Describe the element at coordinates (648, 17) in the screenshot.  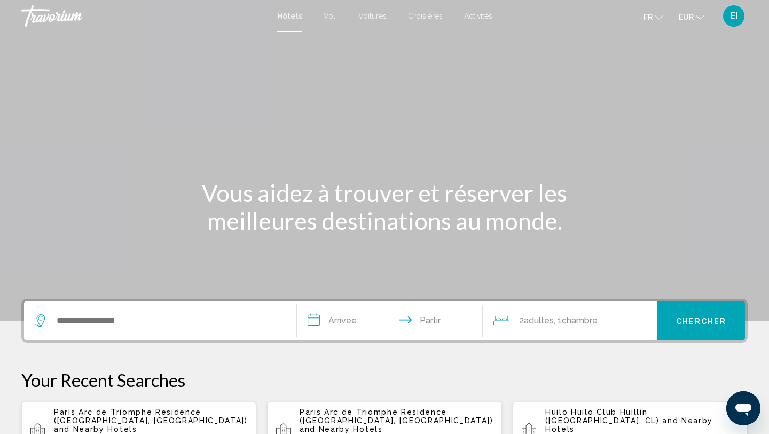
I see `font: fr` at that location.